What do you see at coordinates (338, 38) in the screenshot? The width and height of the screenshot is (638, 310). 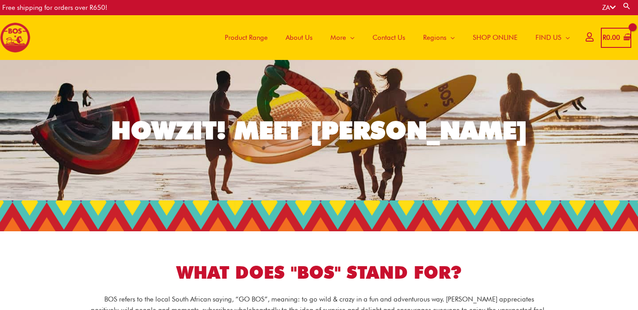 I see `span: More` at bounding box center [338, 38].